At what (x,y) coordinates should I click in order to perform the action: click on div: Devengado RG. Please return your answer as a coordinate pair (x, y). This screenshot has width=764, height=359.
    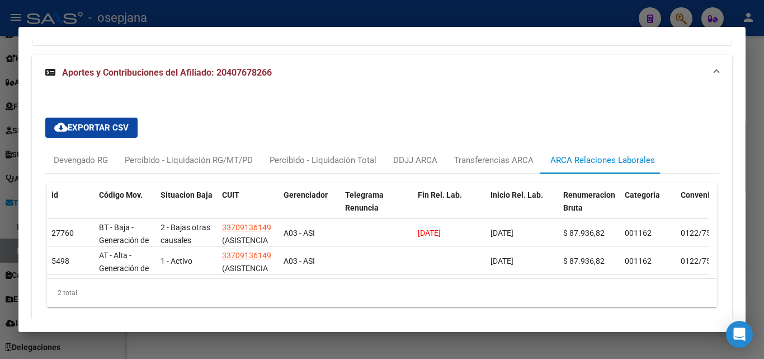
    Looking at the image, I should click on (81, 160).